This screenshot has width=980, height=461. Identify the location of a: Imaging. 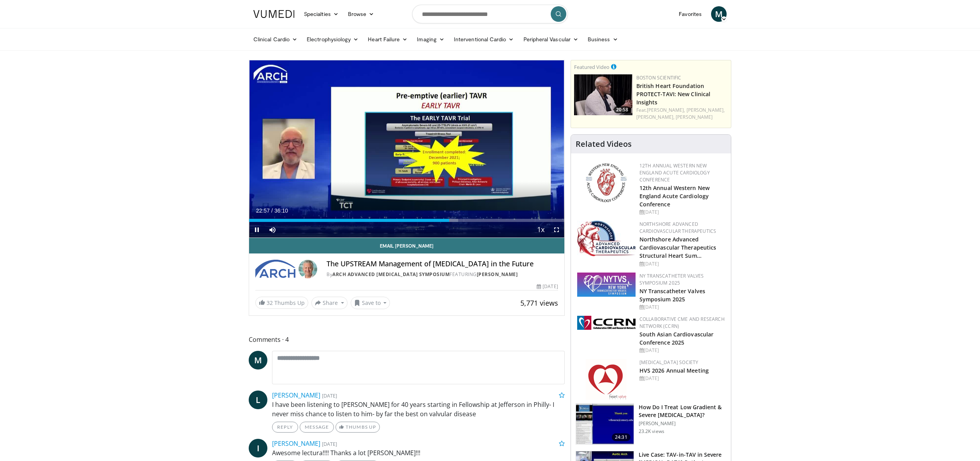
(431, 39).